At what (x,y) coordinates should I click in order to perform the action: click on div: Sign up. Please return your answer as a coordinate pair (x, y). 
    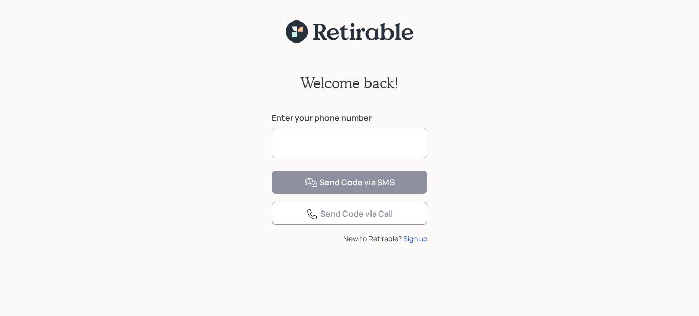
    Looking at the image, I should click on (415, 238).